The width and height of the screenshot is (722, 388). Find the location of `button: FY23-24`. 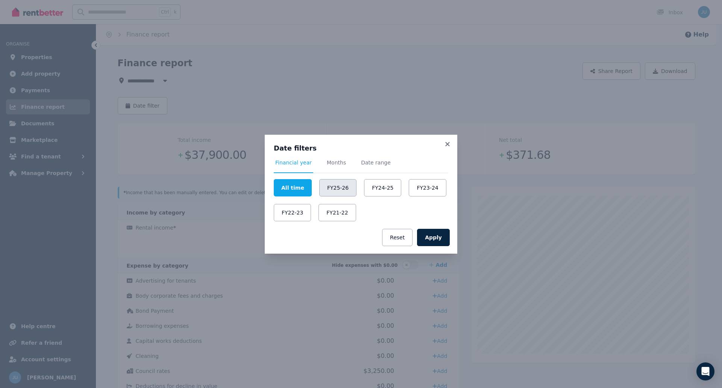

button: FY23-24 is located at coordinates (427, 188).